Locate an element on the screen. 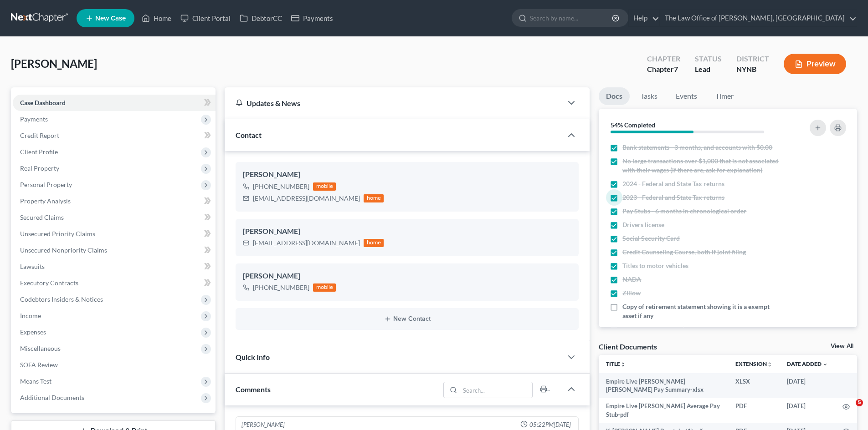  i: expand_more is located at coordinates (825, 364).